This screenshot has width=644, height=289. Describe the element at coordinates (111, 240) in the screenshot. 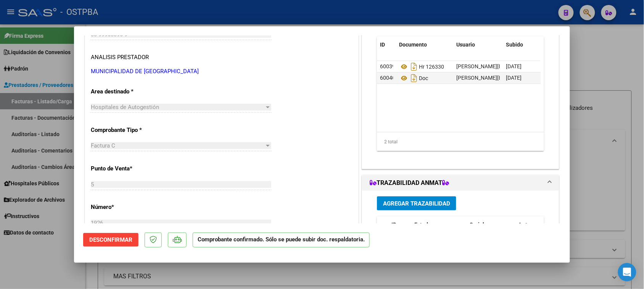

I see `span: Desconfirmar` at that location.